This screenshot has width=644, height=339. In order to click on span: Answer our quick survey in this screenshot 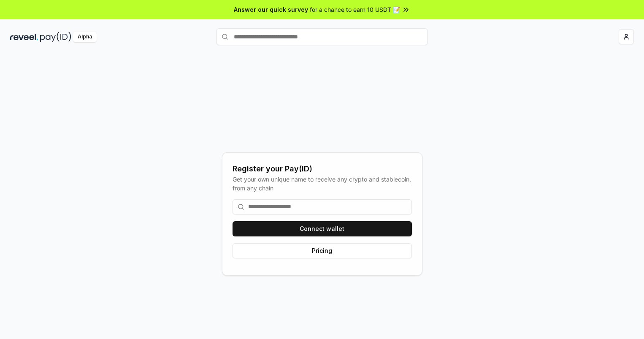, I will do `click(271, 9)`.